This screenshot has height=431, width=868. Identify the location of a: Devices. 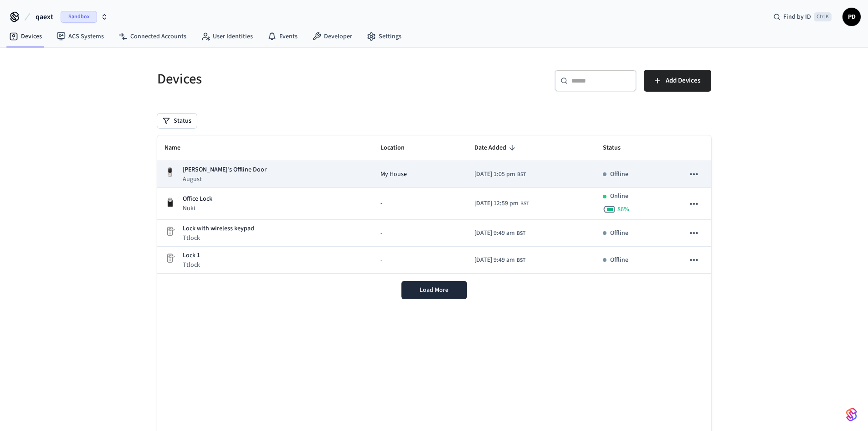
(26, 37).